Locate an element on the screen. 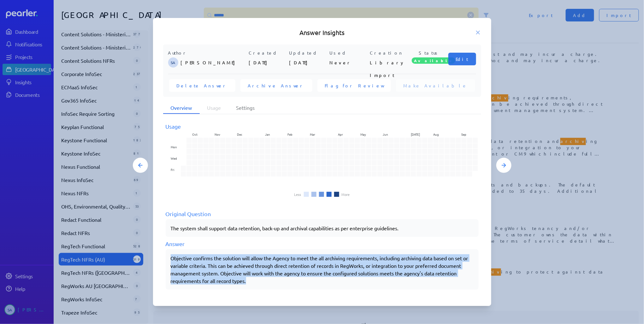 This screenshot has height=324, width=644. text: Dec is located at coordinates (240, 134).